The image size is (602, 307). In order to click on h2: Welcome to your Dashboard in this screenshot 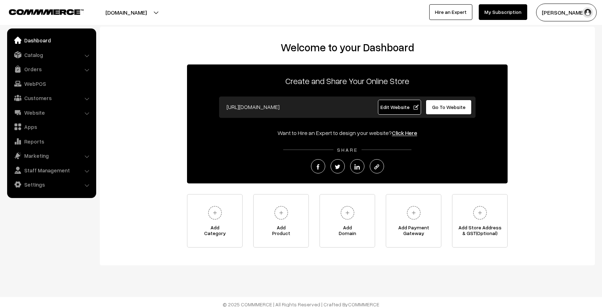, I will do `click(347, 47)`.